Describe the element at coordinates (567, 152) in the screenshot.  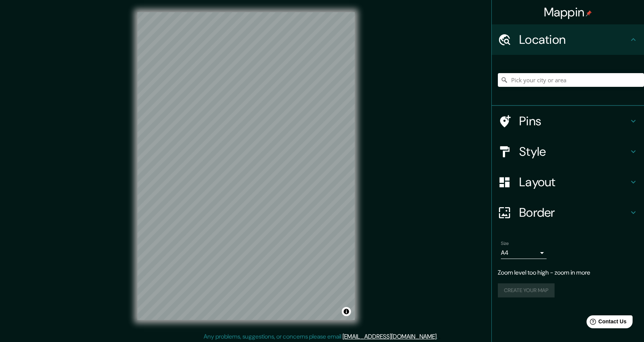
I see `div: Style` at that location.